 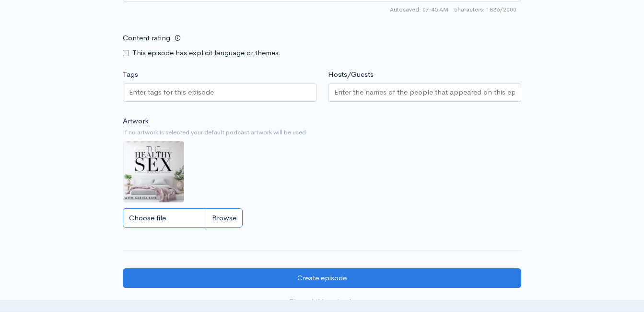 I want to click on span: 1836/2000, so click(x=485, y=9).